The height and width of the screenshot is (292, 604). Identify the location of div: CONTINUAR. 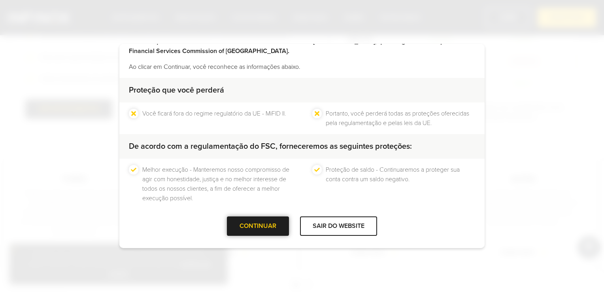
(258, 226).